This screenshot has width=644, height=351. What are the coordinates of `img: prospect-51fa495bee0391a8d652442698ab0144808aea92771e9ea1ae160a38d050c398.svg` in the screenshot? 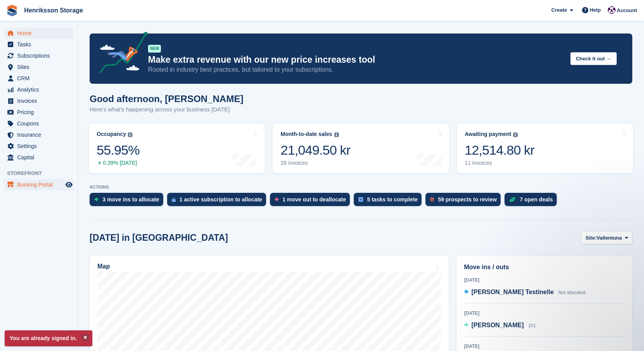 It's located at (432, 199).